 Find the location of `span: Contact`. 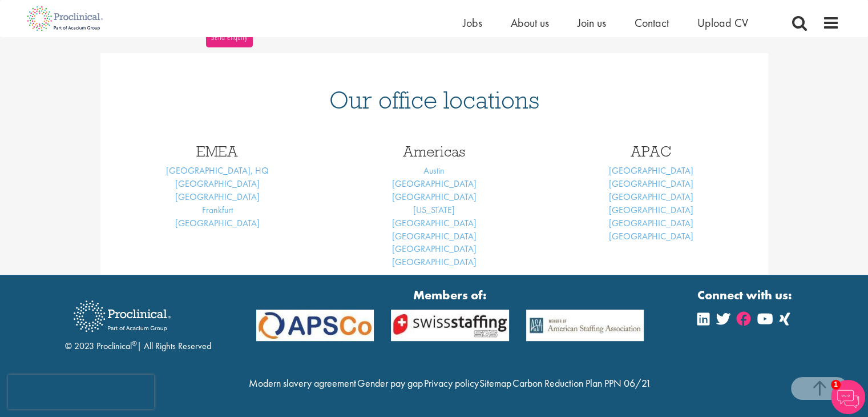

span: Contact is located at coordinates (651, 23).